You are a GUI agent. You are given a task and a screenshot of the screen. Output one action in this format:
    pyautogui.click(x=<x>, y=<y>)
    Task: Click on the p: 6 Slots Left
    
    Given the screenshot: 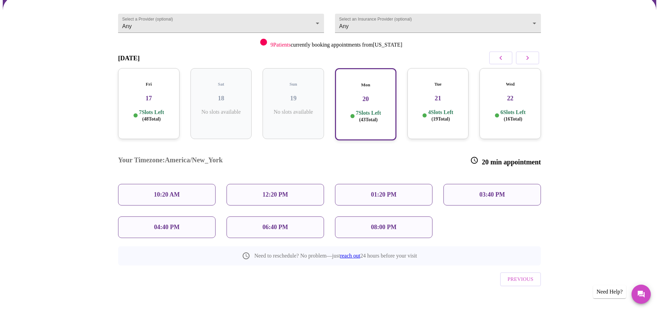 What is the action you would take?
    pyautogui.click(x=512, y=116)
    